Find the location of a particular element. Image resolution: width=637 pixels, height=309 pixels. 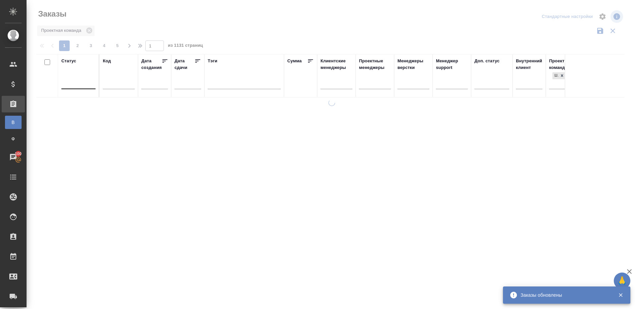

div: Внутренний клиент is located at coordinates (530, 64).